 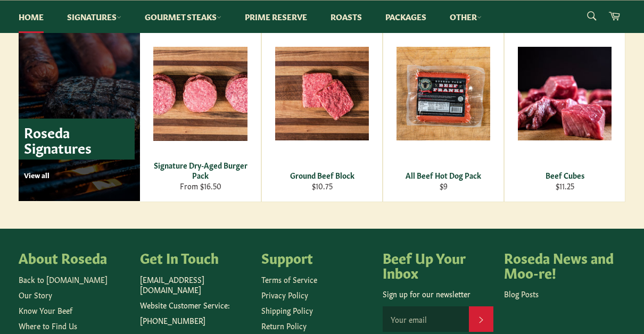 What do you see at coordinates (444, 109) in the screenshot?
I see `a: All Beef Hot Dog Pack All Beef Hot Dog Pack $9` at bounding box center [444, 109].